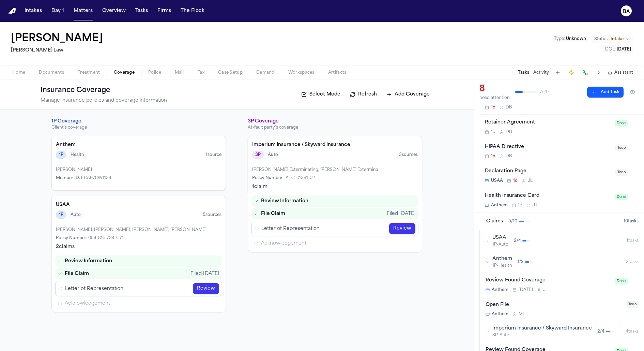  I want to click on h3: 3P Coverage, so click(335, 122).